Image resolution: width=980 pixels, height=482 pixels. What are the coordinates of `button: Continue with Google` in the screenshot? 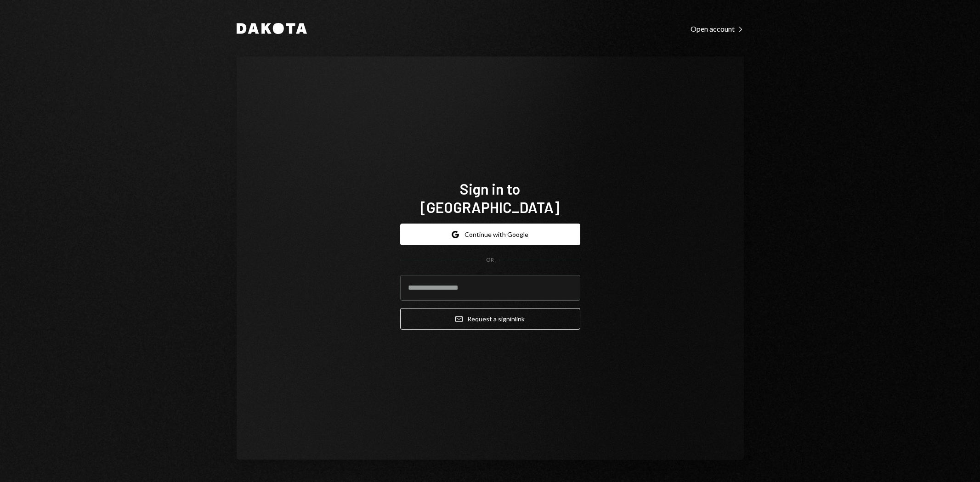 It's located at (490, 235).